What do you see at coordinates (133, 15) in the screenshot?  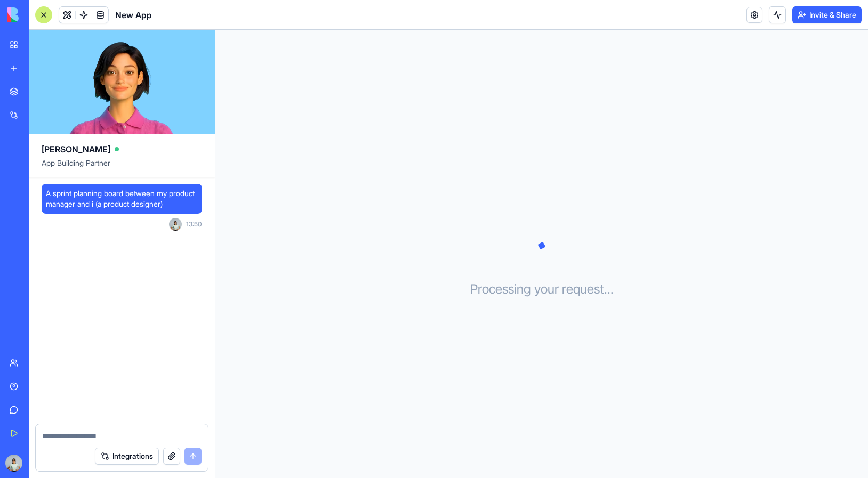 I see `span: New App` at bounding box center [133, 15].